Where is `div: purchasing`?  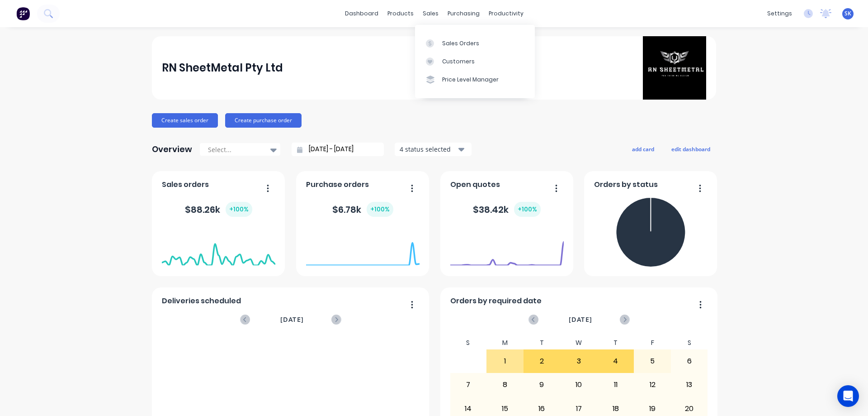
div: purchasing is located at coordinates (463, 14).